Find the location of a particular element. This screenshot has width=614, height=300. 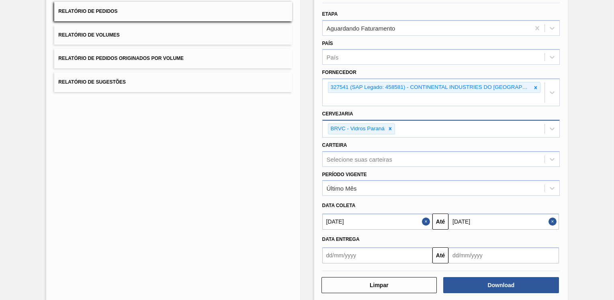

button: Relatório de Pedidos Originados por Volume is located at coordinates (173, 58).